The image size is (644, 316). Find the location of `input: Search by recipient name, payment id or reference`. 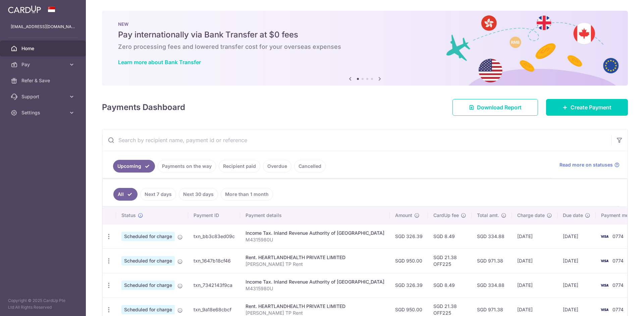

input: Search by recipient name, payment id or reference is located at coordinates (357, 140).